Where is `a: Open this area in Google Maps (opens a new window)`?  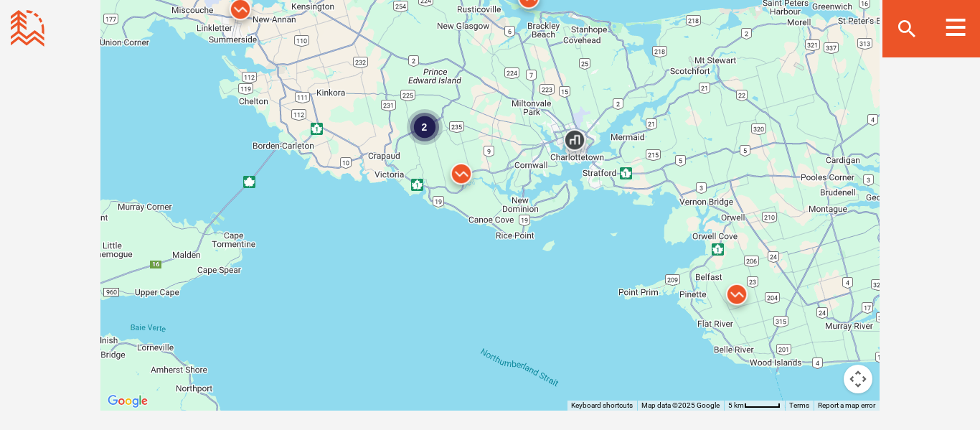 a: Open this area in Google Maps (opens a new window) is located at coordinates (127, 401).